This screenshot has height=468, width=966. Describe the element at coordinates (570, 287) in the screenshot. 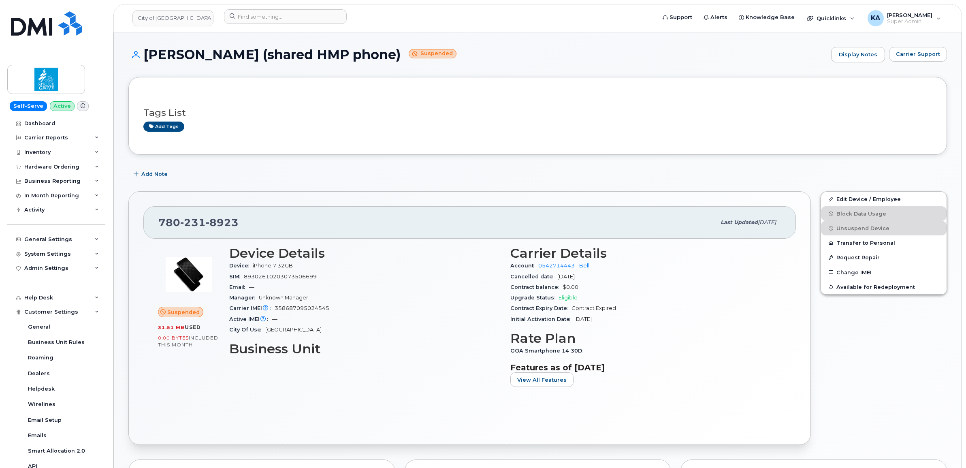

I see `span: $0.00` at that location.